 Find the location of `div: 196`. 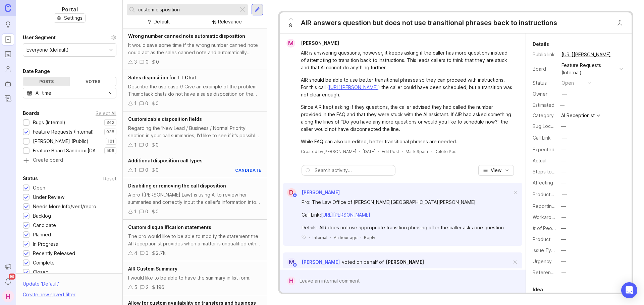

div: 196 is located at coordinates (160, 287).